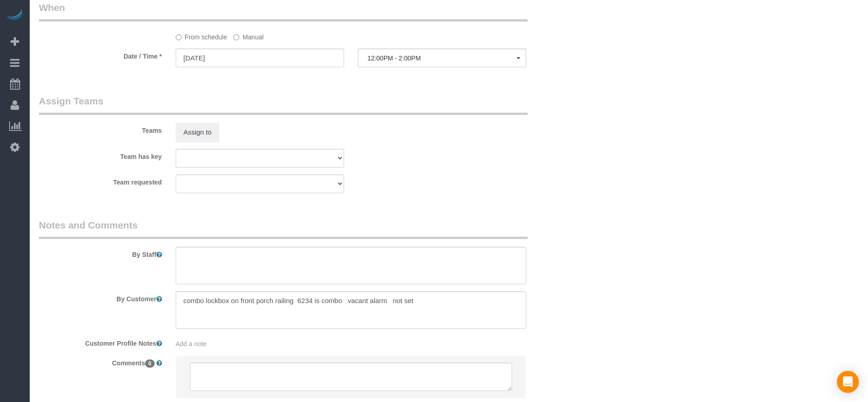 The width and height of the screenshot is (868, 402). I want to click on label: By Staff, so click(101, 253).